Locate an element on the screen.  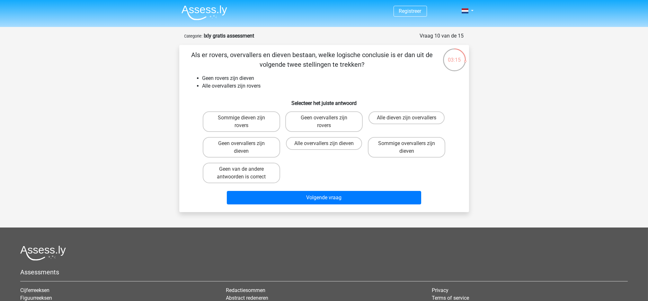
div: Vraag 10 van de 15 is located at coordinates (442, 36).